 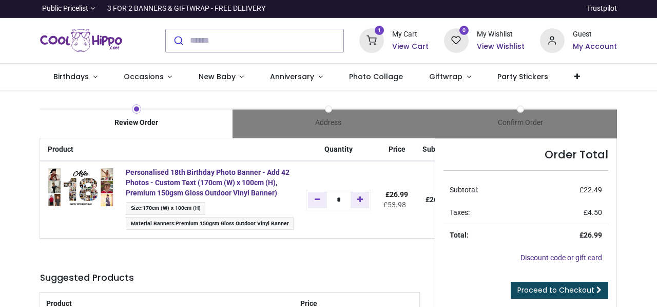 I want to click on span: Party Stickers, so click(x=523, y=77).